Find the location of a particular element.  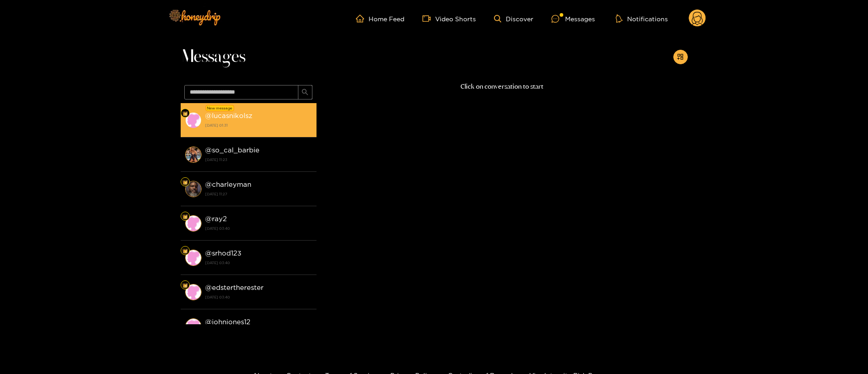

a: Discover is located at coordinates (513, 19).